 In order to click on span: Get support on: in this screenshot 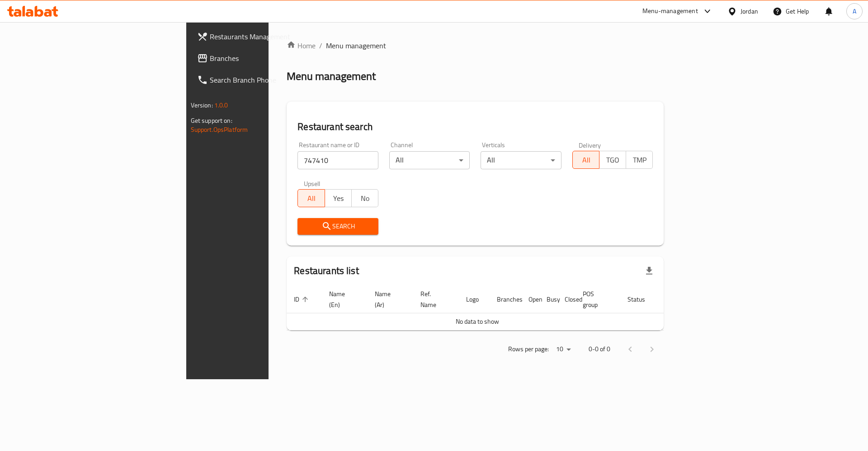, I will do `click(212, 121)`.